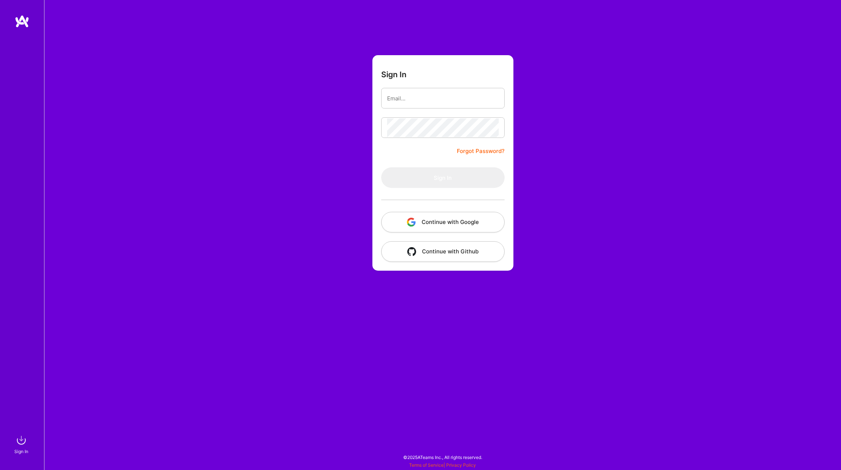 The image size is (841, 470). What do you see at coordinates (443, 222) in the screenshot?
I see `button: Continue with Google` at bounding box center [443, 222].